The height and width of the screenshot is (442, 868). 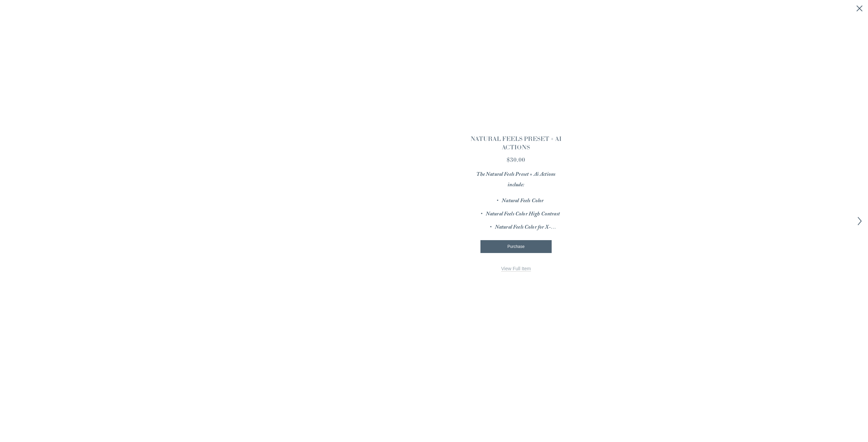 I want to click on div: Gallery, so click(x=361, y=218).